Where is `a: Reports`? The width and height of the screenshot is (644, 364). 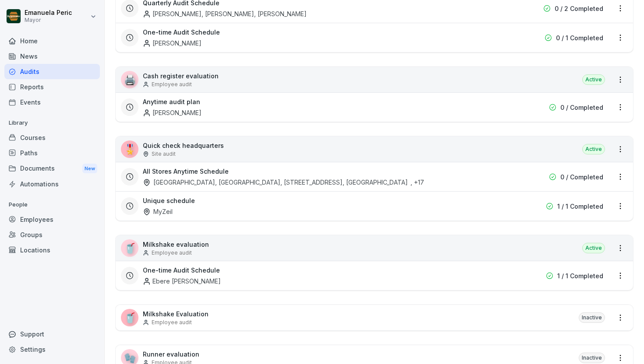
a: Reports is located at coordinates (52, 86).